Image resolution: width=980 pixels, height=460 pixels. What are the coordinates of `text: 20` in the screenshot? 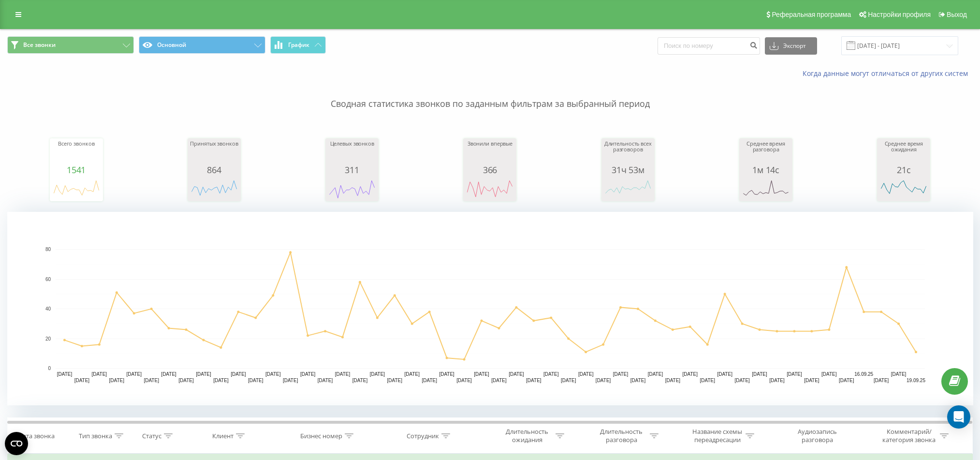 It's located at (49, 339).